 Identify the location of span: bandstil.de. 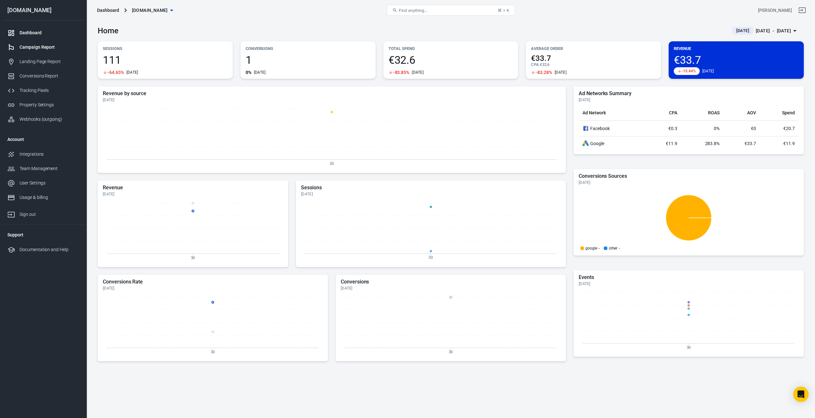
(150, 10).